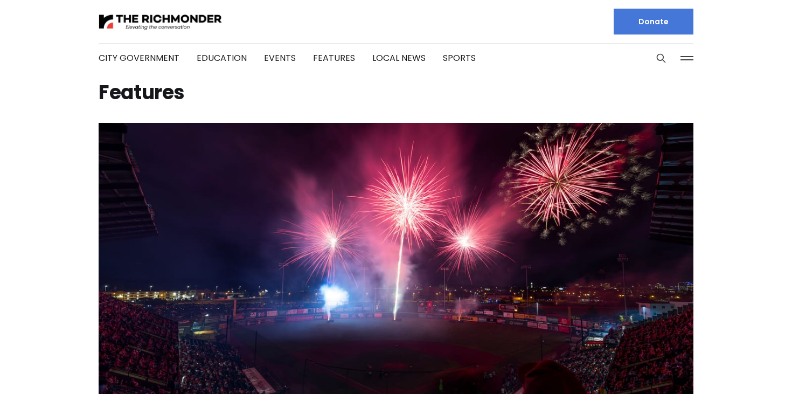 The width and height of the screenshot is (792, 394). What do you see at coordinates (221, 58) in the screenshot?
I see `a: Education` at bounding box center [221, 58].